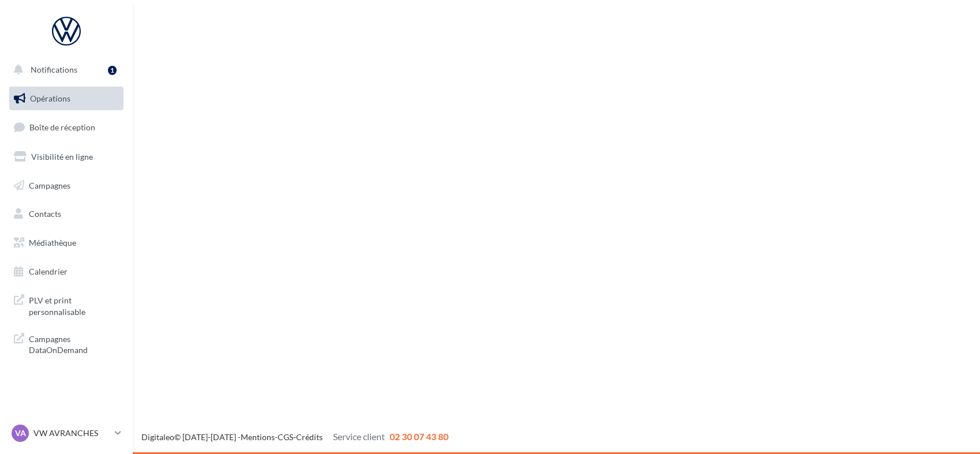 The image size is (980, 454). What do you see at coordinates (258, 437) in the screenshot?
I see `a: Mentions` at bounding box center [258, 437].